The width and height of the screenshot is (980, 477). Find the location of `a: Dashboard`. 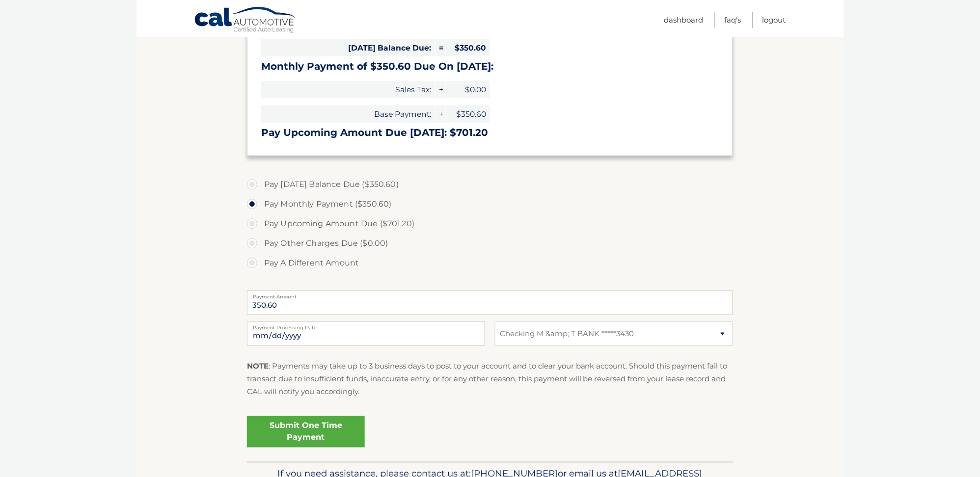

a: Dashboard is located at coordinates (684, 19).